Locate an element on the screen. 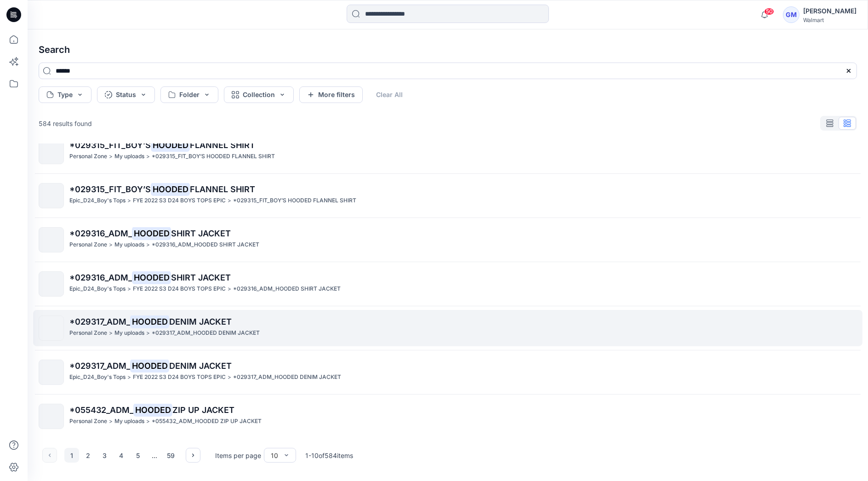 Image resolution: width=868 pixels, height=481 pixels. button: 5 is located at coordinates (138, 456).